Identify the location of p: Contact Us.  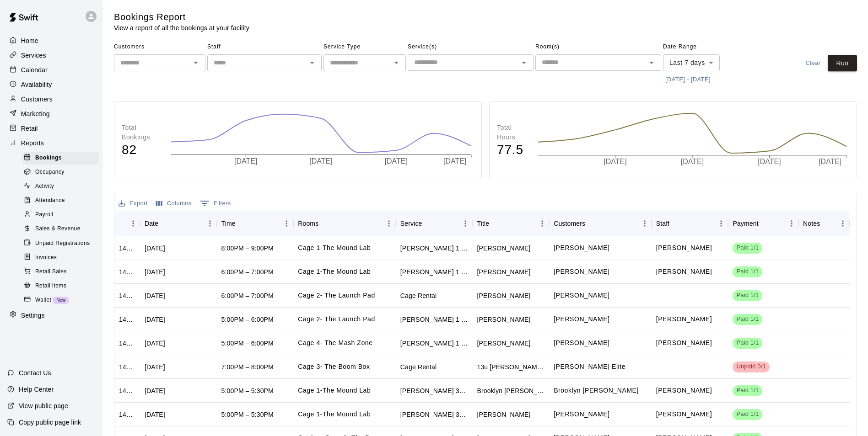
(35, 373).